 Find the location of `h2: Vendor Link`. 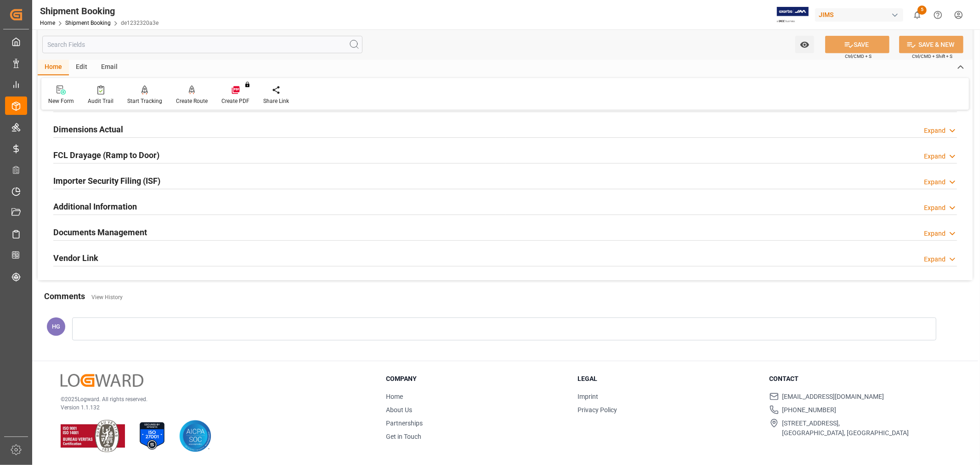

h2: Vendor Link is located at coordinates (76, 258).